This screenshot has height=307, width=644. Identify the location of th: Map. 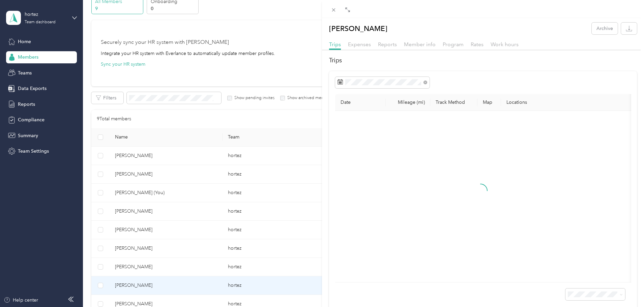
(489, 103).